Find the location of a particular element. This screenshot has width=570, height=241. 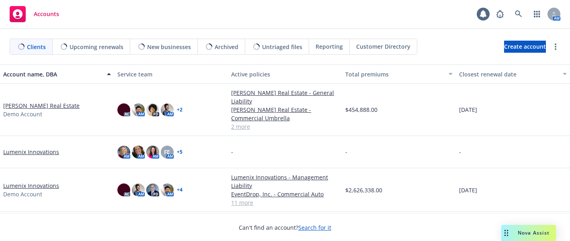

div: Total premiums is located at coordinates (395, 74).